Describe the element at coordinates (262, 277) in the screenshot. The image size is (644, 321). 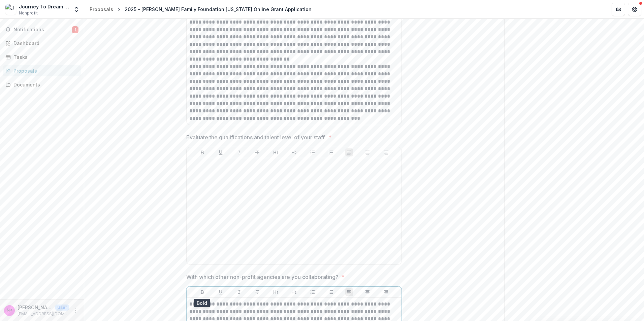
I see `p: With which other non-profit agencies are you collaborating?` at that location.